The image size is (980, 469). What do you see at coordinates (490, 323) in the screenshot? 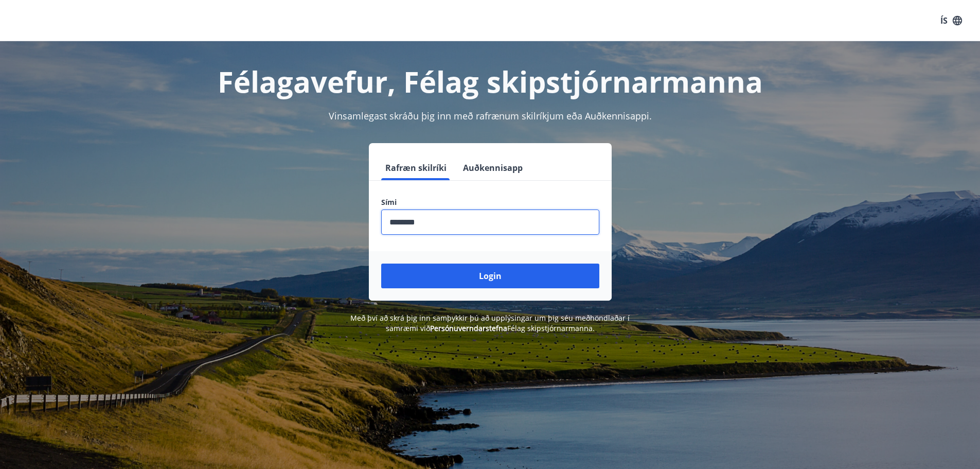
I see `span: Með því að skrá þig inn samþykkir þú að upplýsingar um þig séu meðhöndlaðar í samræmi við Félag s...` at bounding box center [490, 323].